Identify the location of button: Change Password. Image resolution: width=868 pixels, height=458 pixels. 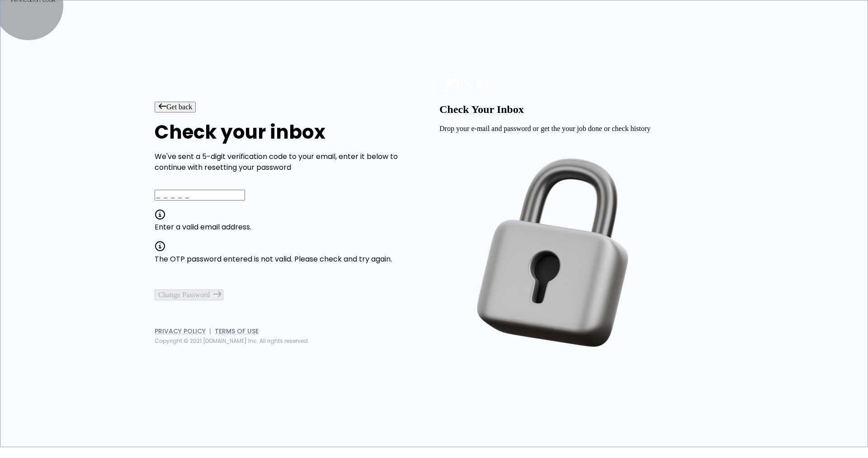
(189, 295).